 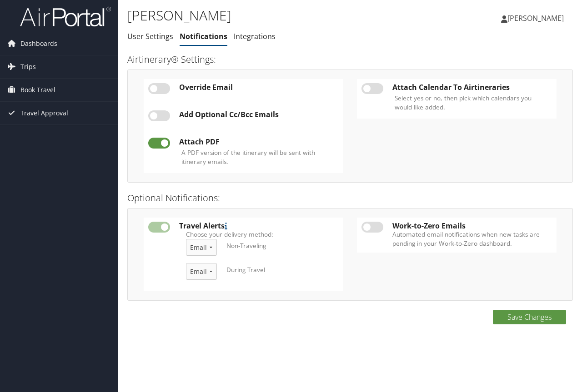 I want to click on div: Attach Calendar To Airtineraries, so click(x=472, y=87).